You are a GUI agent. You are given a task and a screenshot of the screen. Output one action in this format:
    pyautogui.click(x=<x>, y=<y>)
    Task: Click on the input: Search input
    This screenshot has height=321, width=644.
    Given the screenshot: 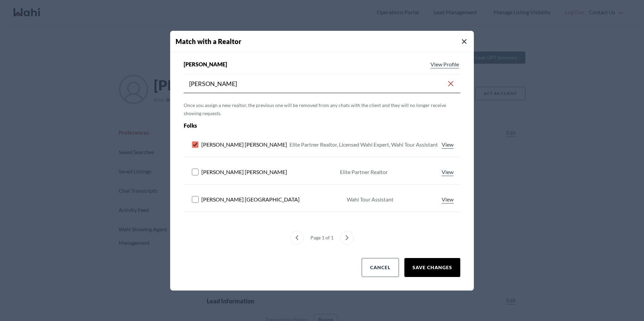 What is the action you would take?
    pyautogui.click(x=318, y=83)
    